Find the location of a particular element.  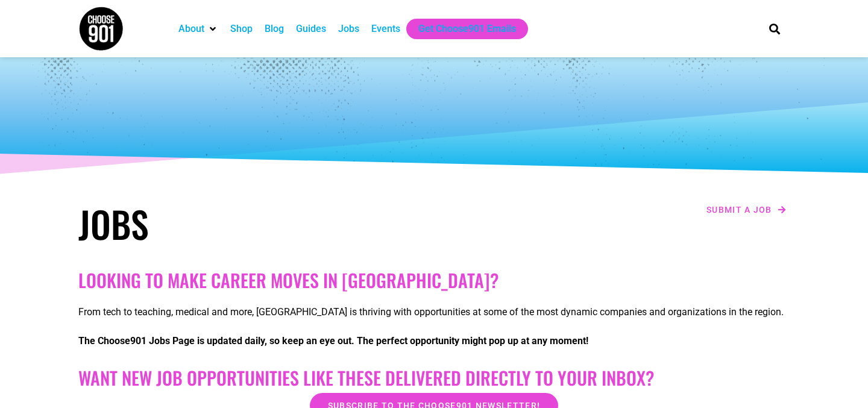

span: Submit a job is located at coordinates (739, 210).